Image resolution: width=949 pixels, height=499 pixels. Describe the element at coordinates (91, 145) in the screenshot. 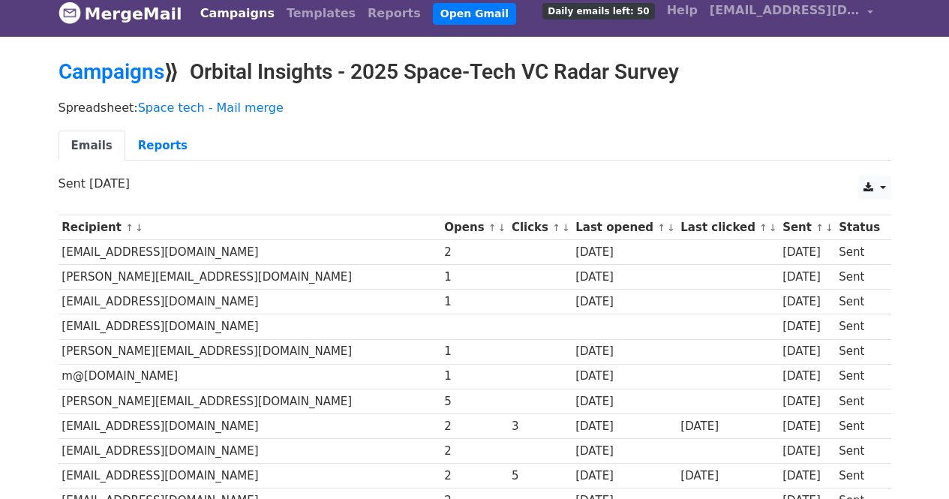

I see `a: Emails` at that location.